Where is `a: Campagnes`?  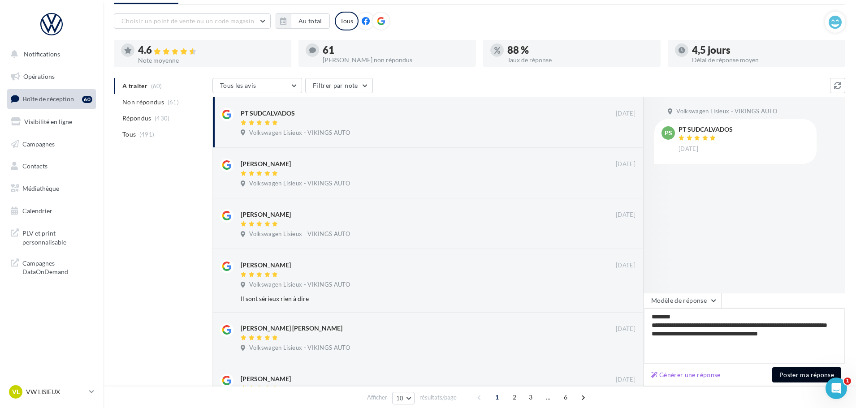 a: Campagnes is located at coordinates (52, 144).